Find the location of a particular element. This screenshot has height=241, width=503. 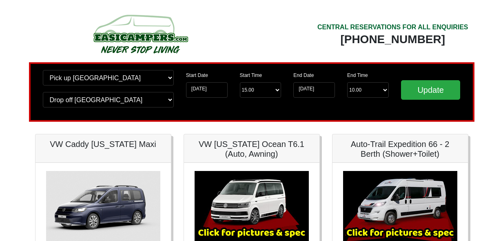

h5: Auto-Trail Expedition 66 - 2 Berth (Shower+Toilet) is located at coordinates (400, 149).